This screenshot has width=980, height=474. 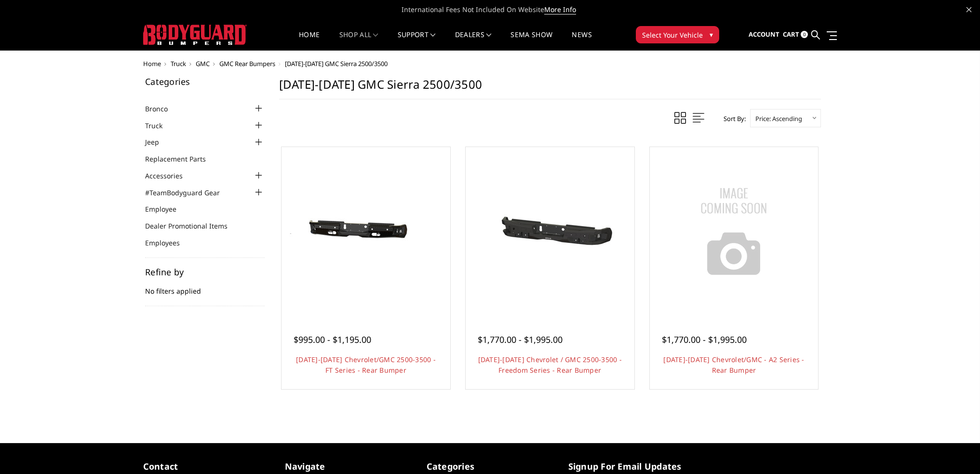 I want to click on a: Dealer Promotional Items, so click(x=193, y=226).